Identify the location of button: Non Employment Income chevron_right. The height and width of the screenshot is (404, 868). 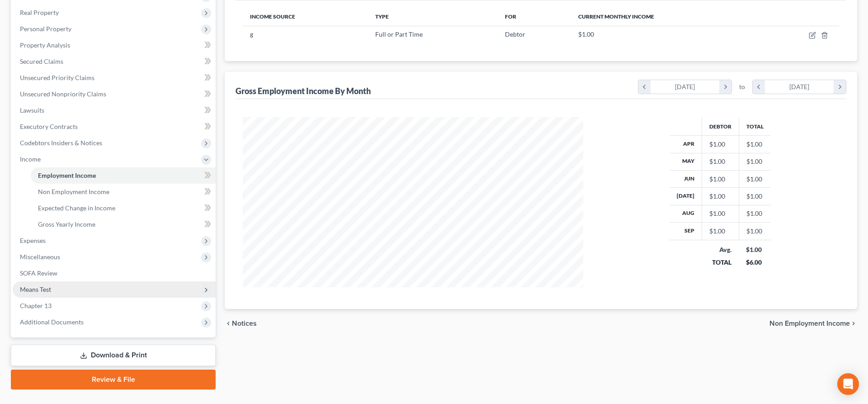
(814, 323).